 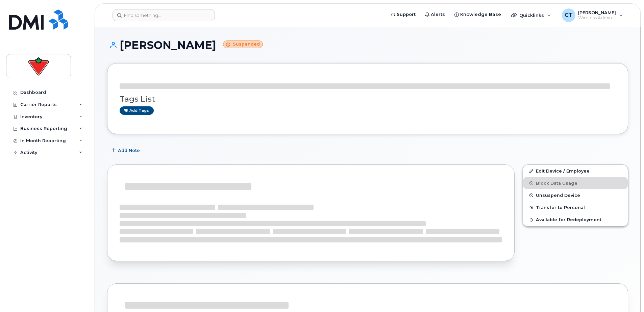 I want to click on a: Edit Device / Employee, so click(x=575, y=171).